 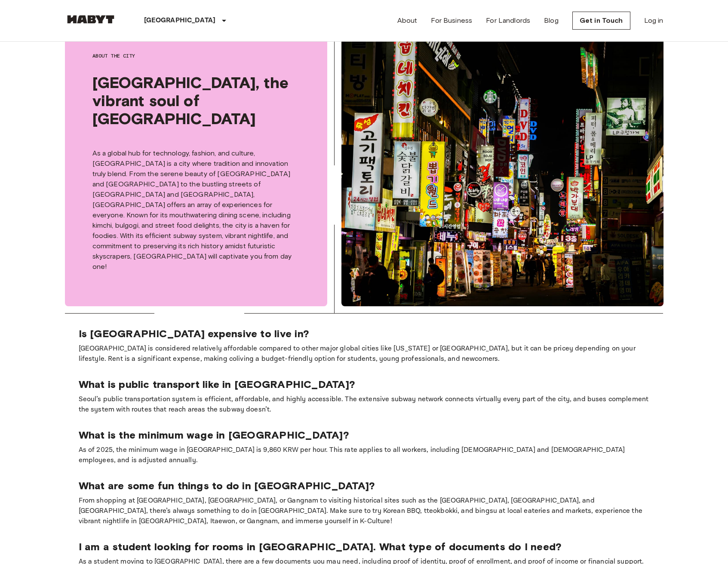 I want to click on img: Habyt, so click(x=91, y=19).